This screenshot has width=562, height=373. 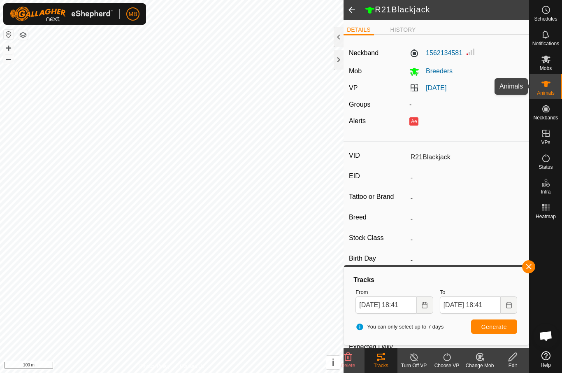 What do you see at coordinates (192, 366) in the screenshot?
I see `a: Contact Us` at bounding box center [192, 366].